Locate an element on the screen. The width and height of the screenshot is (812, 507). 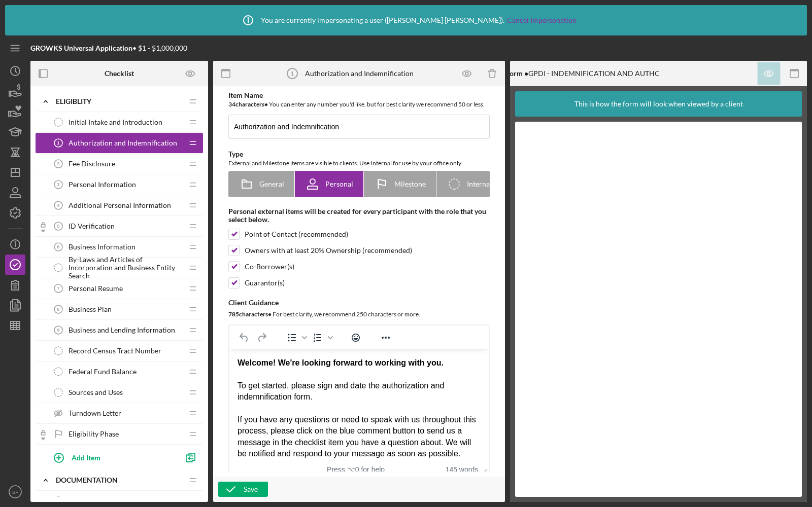
button: Preview as is located at coordinates (190, 74).